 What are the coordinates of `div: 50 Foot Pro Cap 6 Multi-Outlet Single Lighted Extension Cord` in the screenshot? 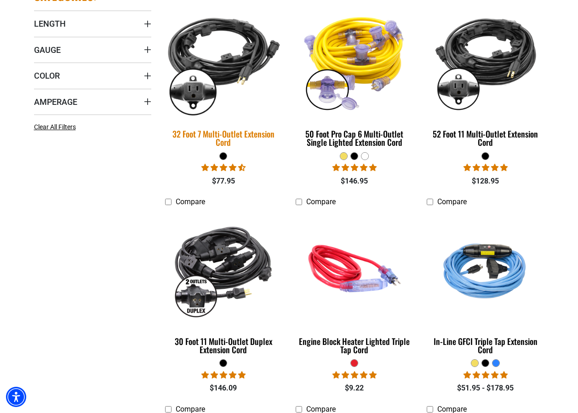 It's located at (354, 138).